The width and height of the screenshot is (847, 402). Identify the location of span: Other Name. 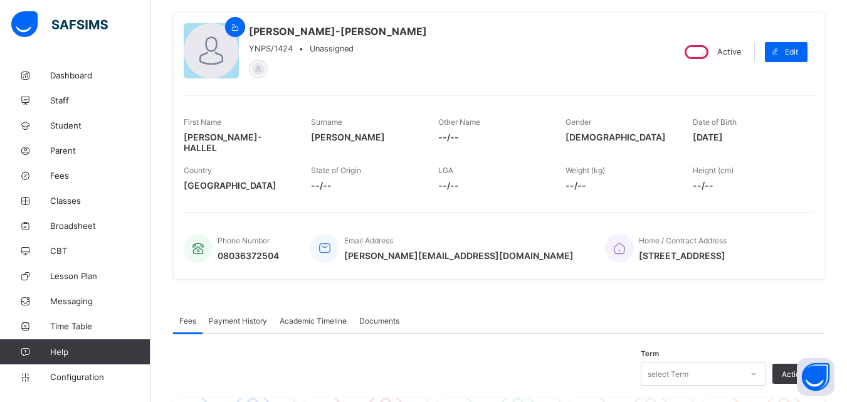
(459, 122).